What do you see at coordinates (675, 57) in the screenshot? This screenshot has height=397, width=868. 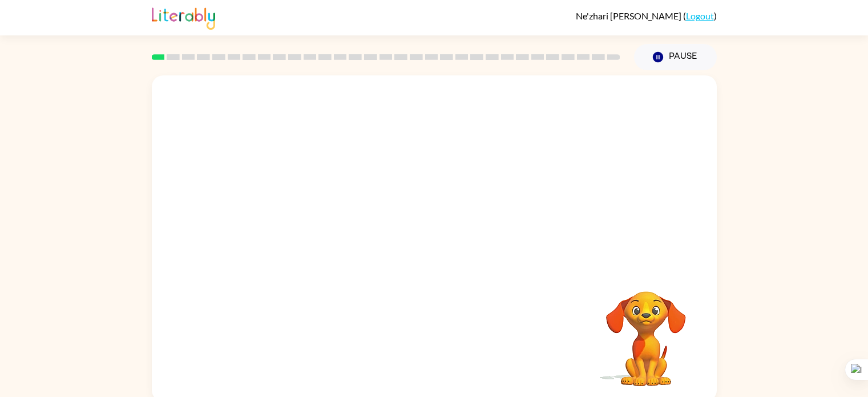 I see `button: Pause` at bounding box center [675, 57].